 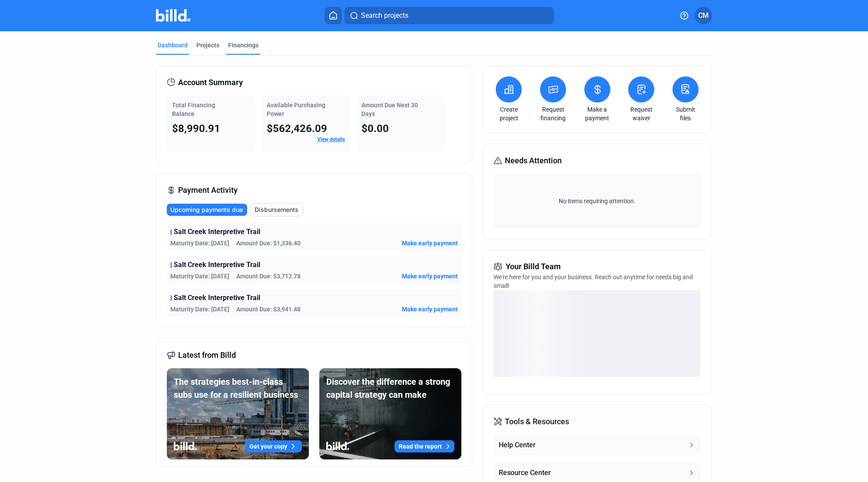 I want to click on span: Total Financing Balance, so click(x=194, y=109).